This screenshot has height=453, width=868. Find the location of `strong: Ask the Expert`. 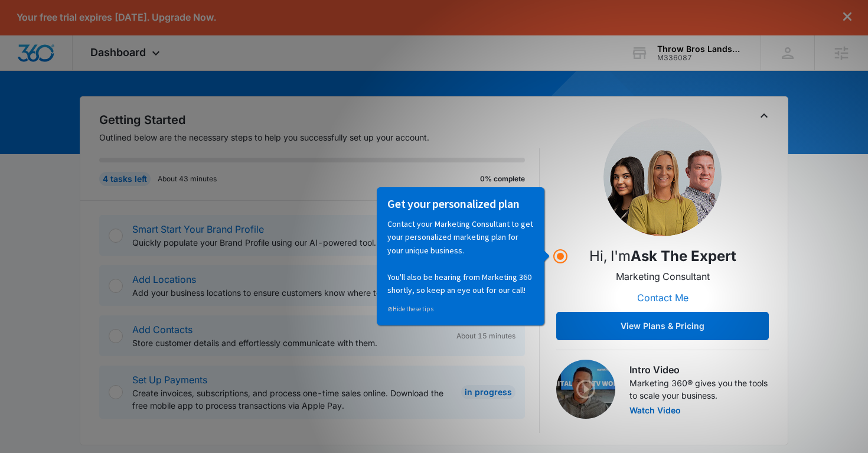

strong: Ask the Expert is located at coordinates (683, 255).